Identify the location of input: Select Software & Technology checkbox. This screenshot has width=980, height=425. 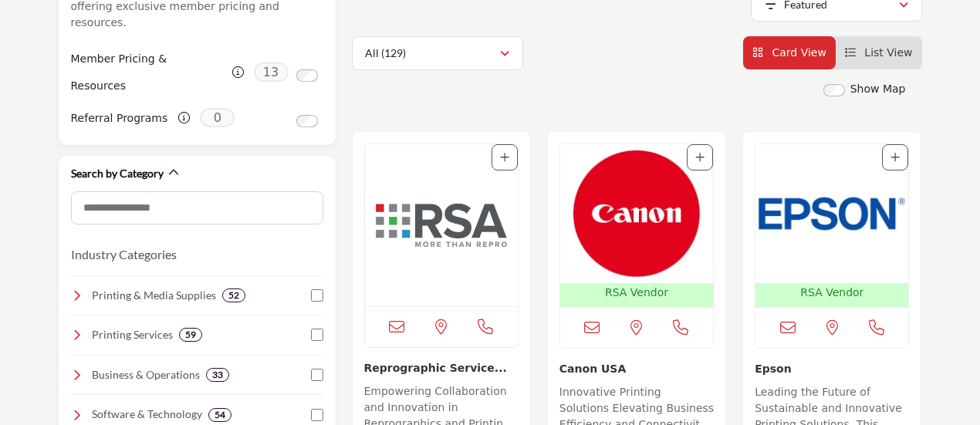
(317, 415).